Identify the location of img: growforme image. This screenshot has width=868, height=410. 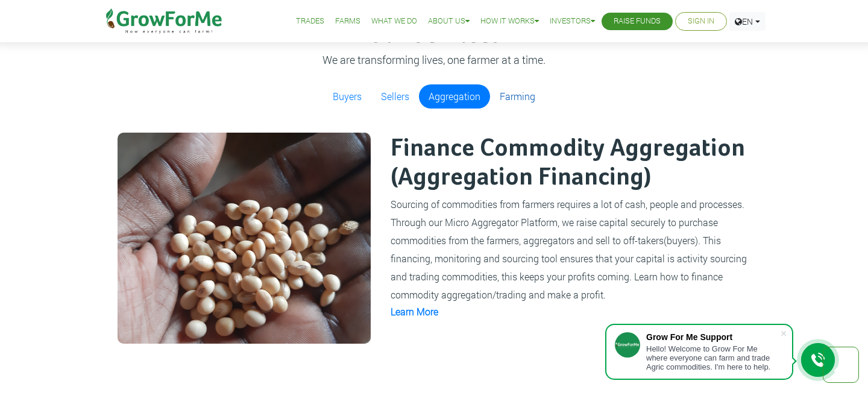
(244, 238).